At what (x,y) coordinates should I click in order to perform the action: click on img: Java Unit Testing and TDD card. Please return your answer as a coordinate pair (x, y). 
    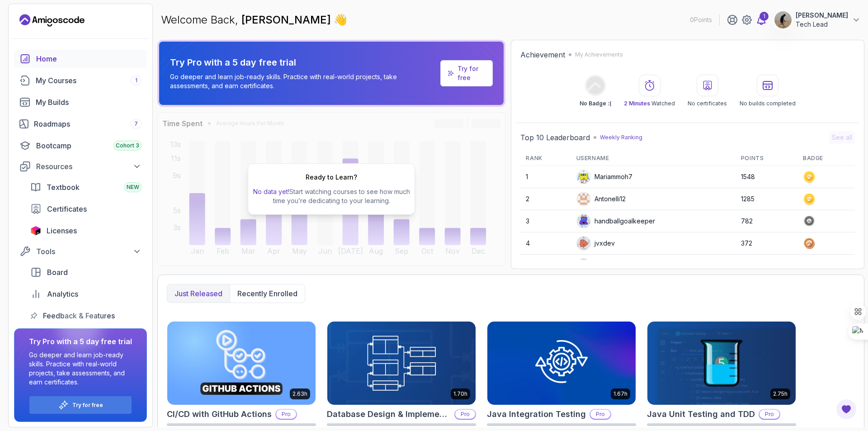
    Looking at the image, I should click on (722, 363).